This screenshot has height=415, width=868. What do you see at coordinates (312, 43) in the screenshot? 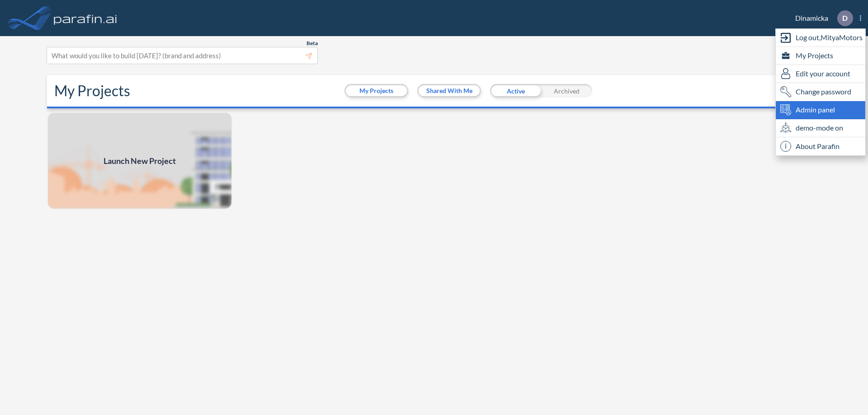
I see `span: Beta` at bounding box center [312, 43].